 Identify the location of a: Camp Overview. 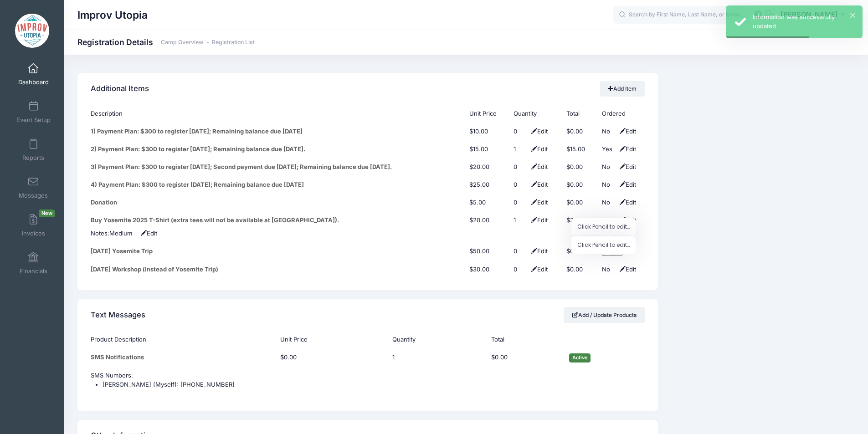
(182, 42).